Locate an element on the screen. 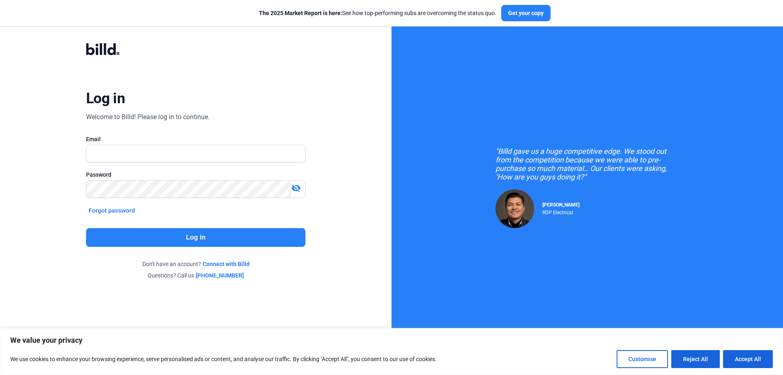 This screenshot has height=375, width=783. button: Customise is located at coordinates (642, 359).